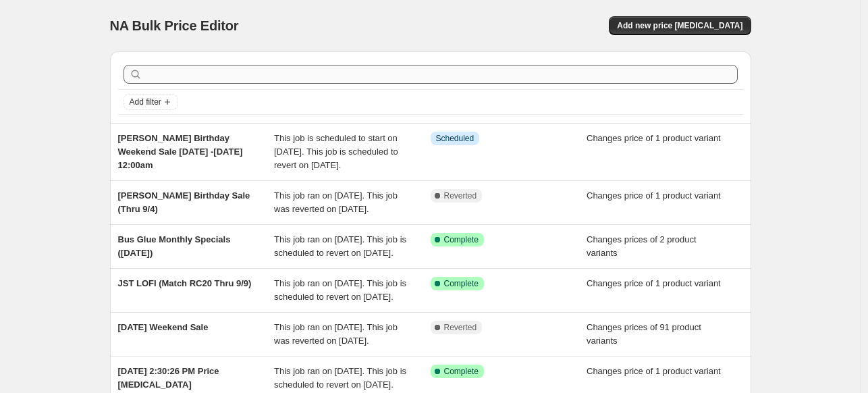 Image resolution: width=868 pixels, height=393 pixels. I want to click on span: Changes prices of 2 product variants, so click(641, 246).